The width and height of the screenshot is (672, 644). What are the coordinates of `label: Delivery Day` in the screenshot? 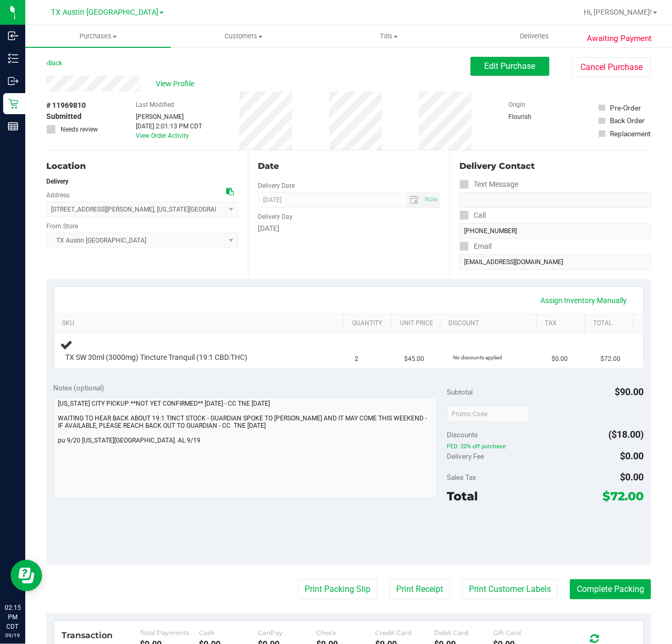 It's located at (275, 217).